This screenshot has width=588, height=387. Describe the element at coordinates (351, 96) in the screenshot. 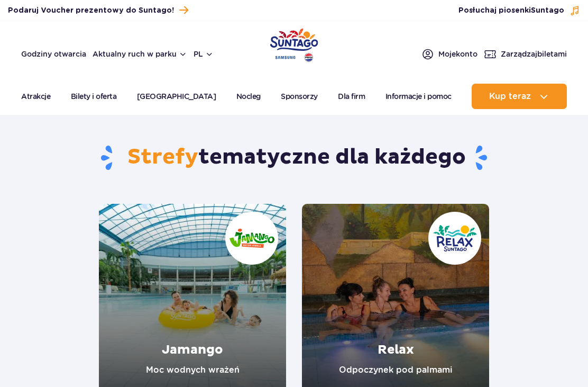

I see `a: Dla firm` at that location.